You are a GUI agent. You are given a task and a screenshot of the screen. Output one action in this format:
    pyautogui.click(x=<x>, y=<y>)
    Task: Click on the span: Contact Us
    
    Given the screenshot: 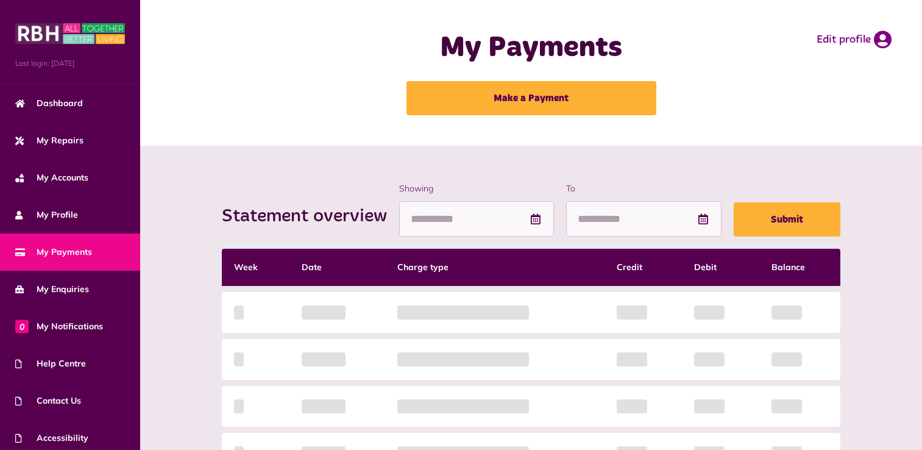 What is the action you would take?
    pyautogui.click(x=48, y=400)
    